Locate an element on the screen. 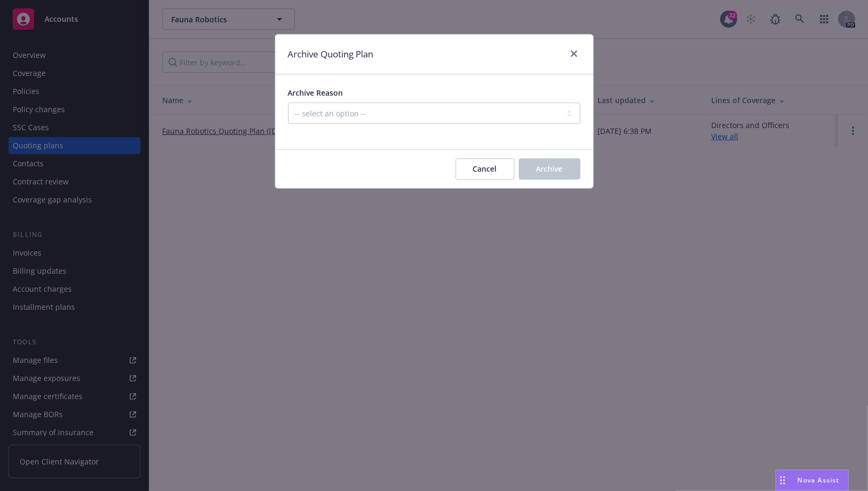 This screenshot has height=491, width=868. h1: Archive Quoting Plan is located at coordinates (331, 54).